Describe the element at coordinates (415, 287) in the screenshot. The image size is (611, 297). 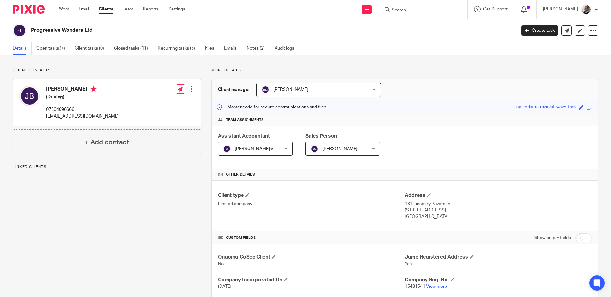
I see `span: 15481541` at that location.